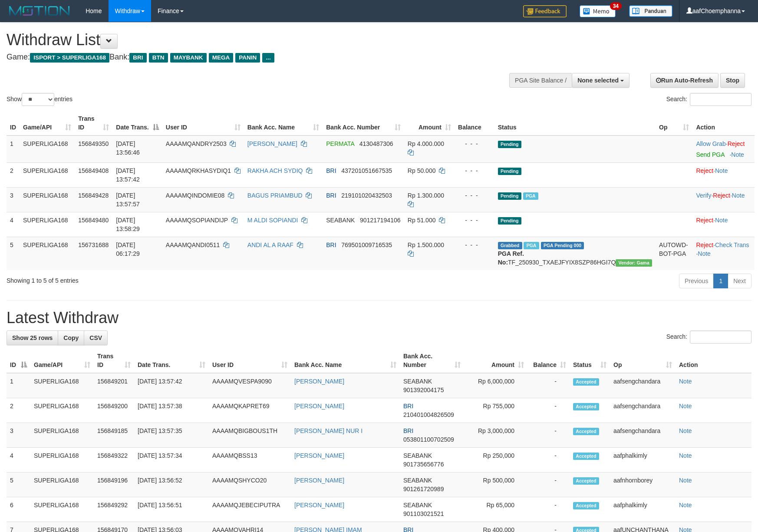 The height and width of the screenshot is (532, 758). What do you see at coordinates (711, 144) in the screenshot?
I see `a: Allow Grab` at bounding box center [711, 144].